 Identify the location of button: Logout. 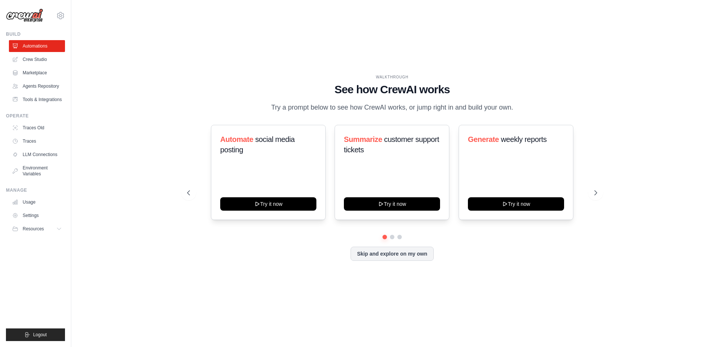
(35, 335).